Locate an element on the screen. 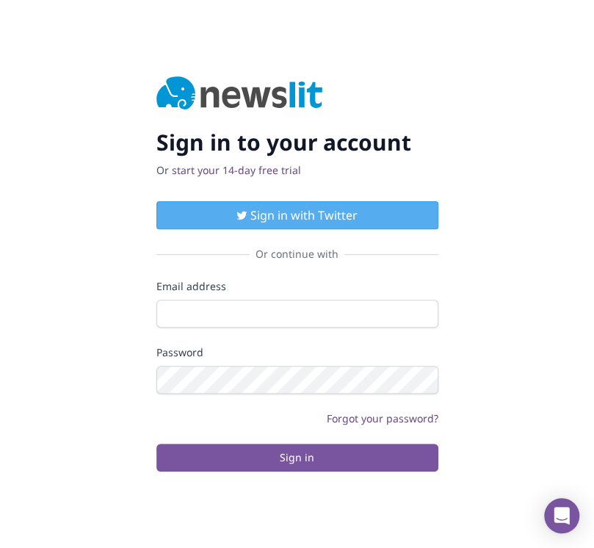 This screenshot has width=594, height=548. a: Forgot your password? is located at coordinates (383, 418).